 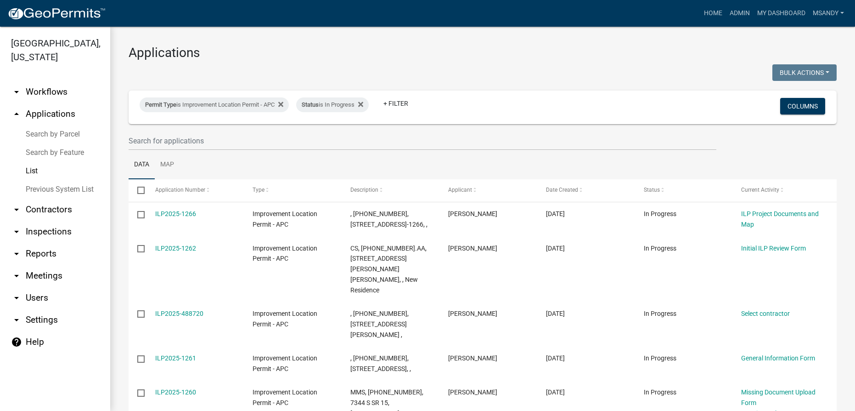 I want to click on datatable-header-cell: Current Activity, so click(x=781, y=190).